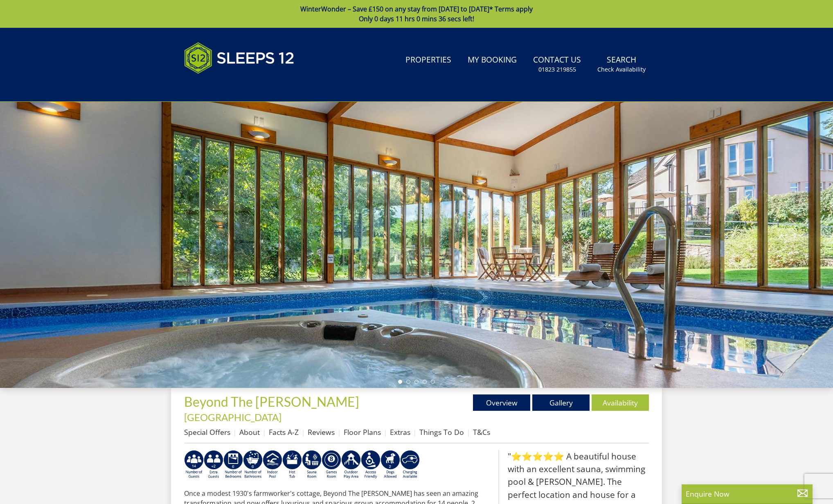 The height and width of the screenshot is (504, 833). What do you see at coordinates (561, 403) in the screenshot?
I see `a: Gallery` at bounding box center [561, 403].